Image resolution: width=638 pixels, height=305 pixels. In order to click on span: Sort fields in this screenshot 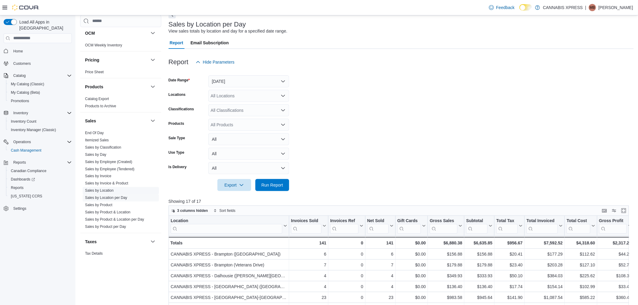, I will do `click(227, 211)`.